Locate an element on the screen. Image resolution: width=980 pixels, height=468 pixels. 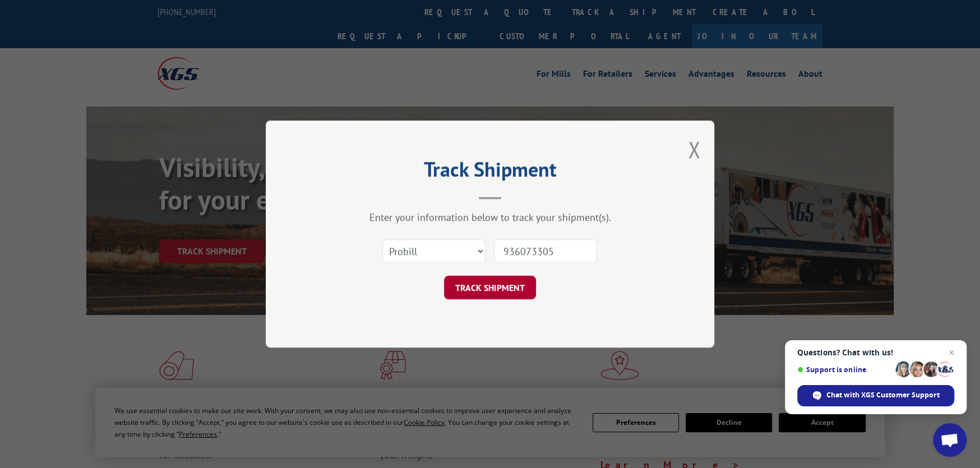
span: Support is online is located at coordinates (845, 369).